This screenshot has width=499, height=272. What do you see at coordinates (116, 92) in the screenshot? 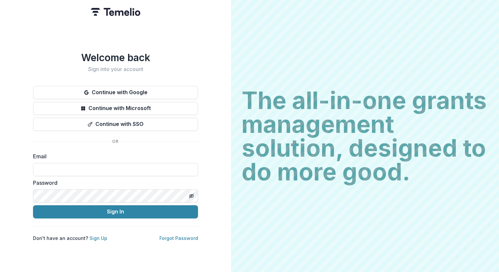
I see `button: Continue with Google` at bounding box center [116, 92].